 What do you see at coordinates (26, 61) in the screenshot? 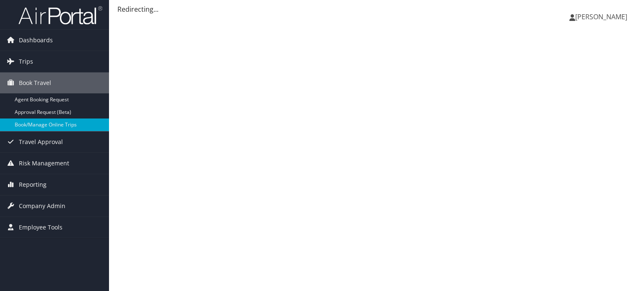
I see `span: Trips` at bounding box center [26, 61].